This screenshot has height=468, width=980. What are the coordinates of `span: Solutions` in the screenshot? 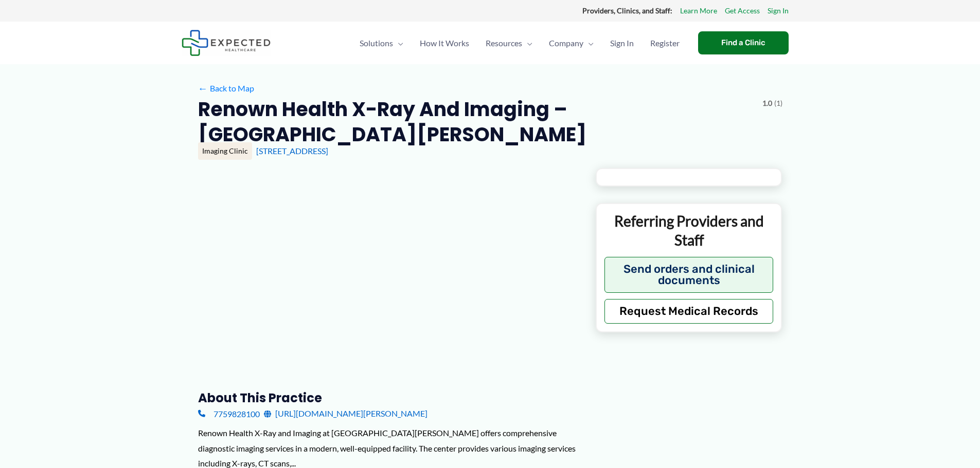 It's located at (376, 43).